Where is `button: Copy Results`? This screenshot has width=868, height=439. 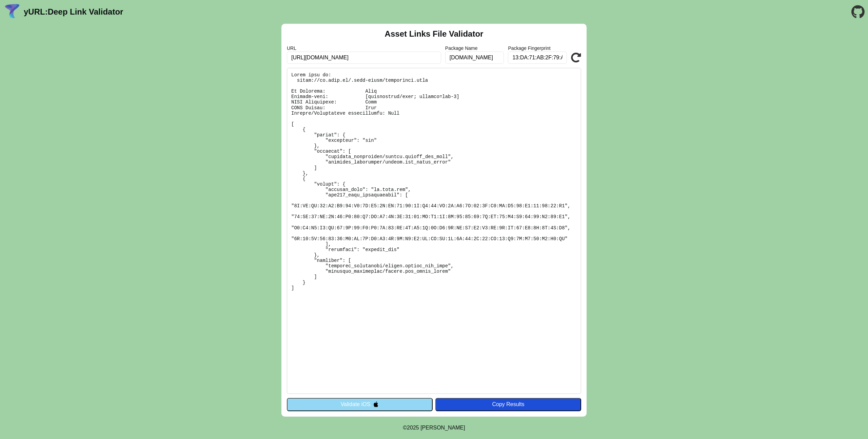
button: Copy Results is located at coordinates (508, 404).